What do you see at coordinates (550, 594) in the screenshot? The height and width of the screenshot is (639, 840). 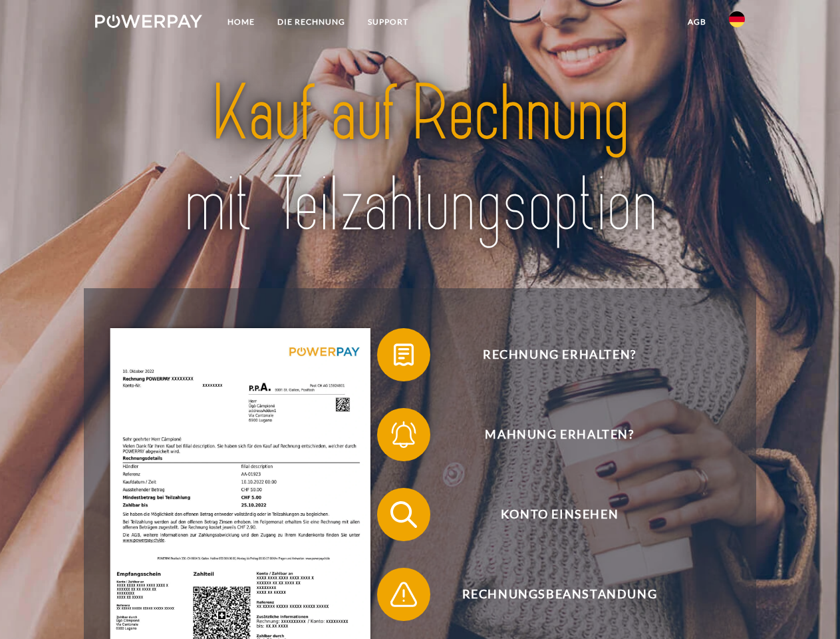 I see `button: Rechnungsbeanstandung` at bounding box center [550, 594].